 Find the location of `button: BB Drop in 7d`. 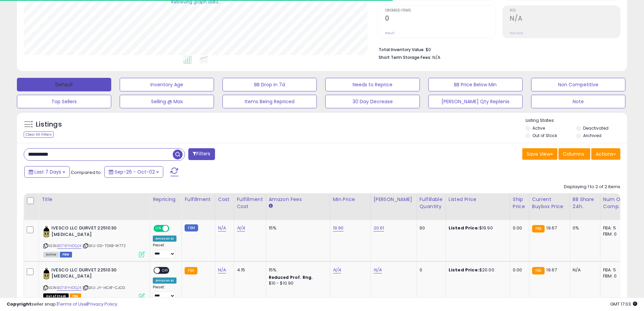

button: BB Drop in 7d is located at coordinates (269, 84).